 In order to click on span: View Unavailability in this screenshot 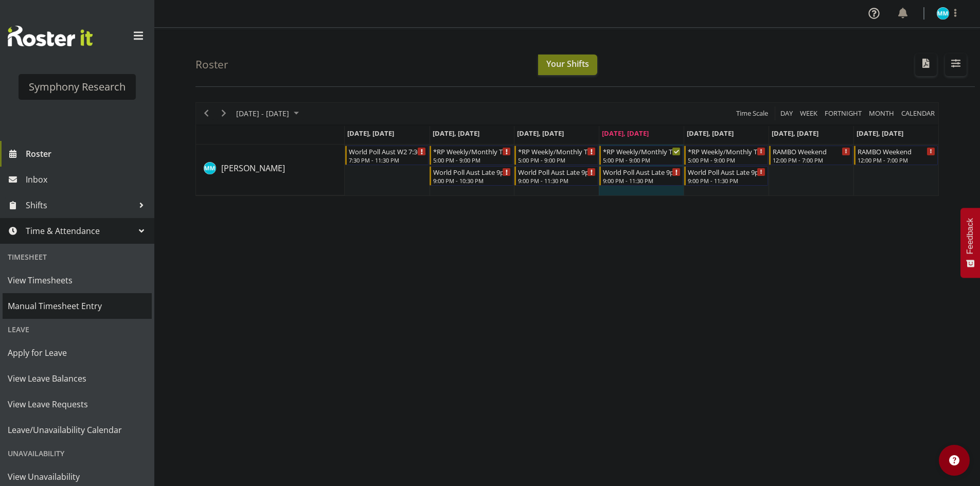, I will do `click(77, 476)`.